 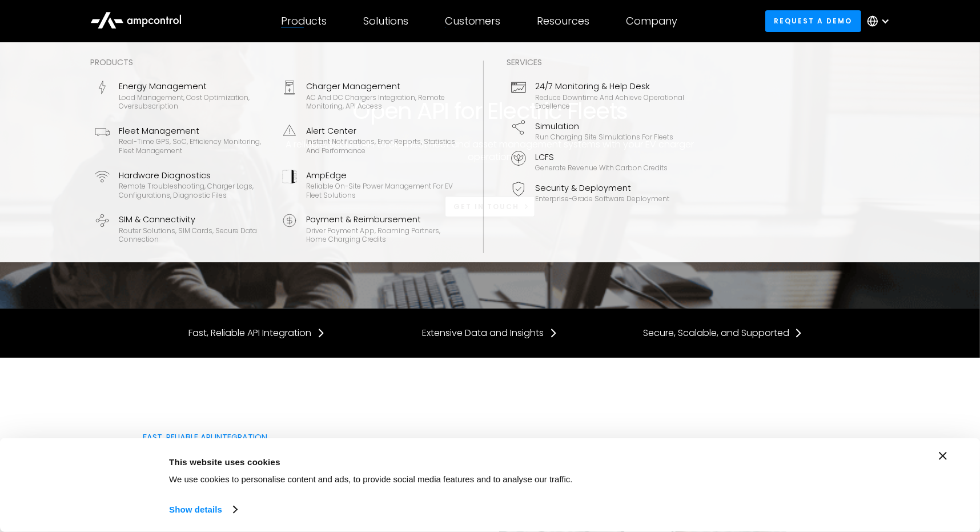 What do you see at coordinates (598, 95) in the screenshot?
I see `a: 24/7 Monitoring & Help DeskReduce downtime and achieve operational excellence` at bounding box center [598, 95].